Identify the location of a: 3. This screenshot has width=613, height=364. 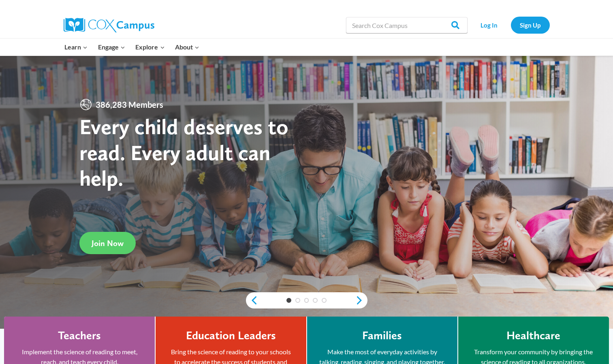
(307, 301).